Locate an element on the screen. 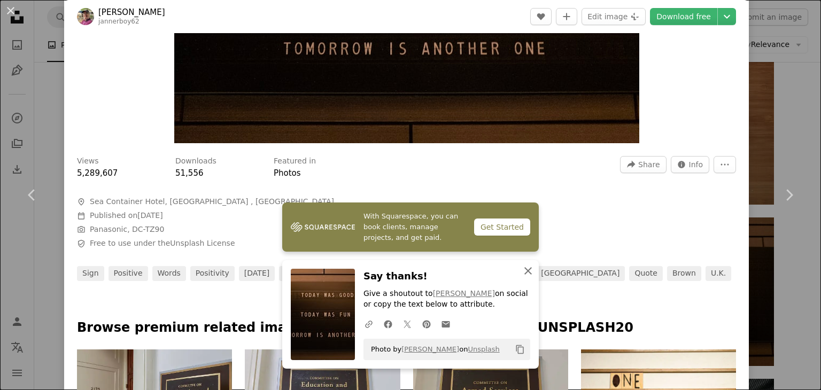 This screenshot has width=821, height=390. a: jannerboy62 is located at coordinates (119, 21).